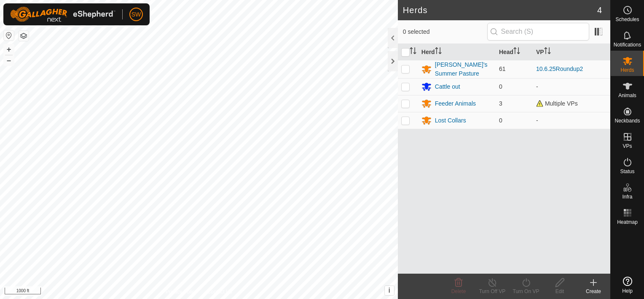 The height and width of the screenshot is (299, 644). What do you see at coordinates (627, 222) in the screenshot?
I see `span: Heatmap` at bounding box center [627, 222].